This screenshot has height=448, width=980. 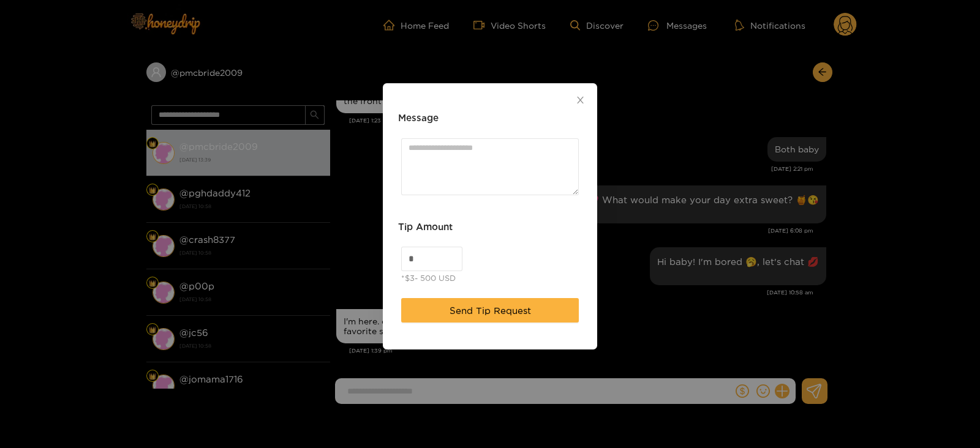 What do you see at coordinates (418, 118) in the screenshot?
I see `h3: Message` at bounding box center [418, 118].